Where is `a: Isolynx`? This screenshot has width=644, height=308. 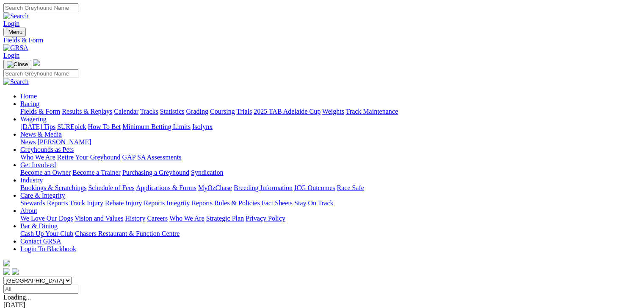 a: Isolynx is located at coordinates (203, 126).